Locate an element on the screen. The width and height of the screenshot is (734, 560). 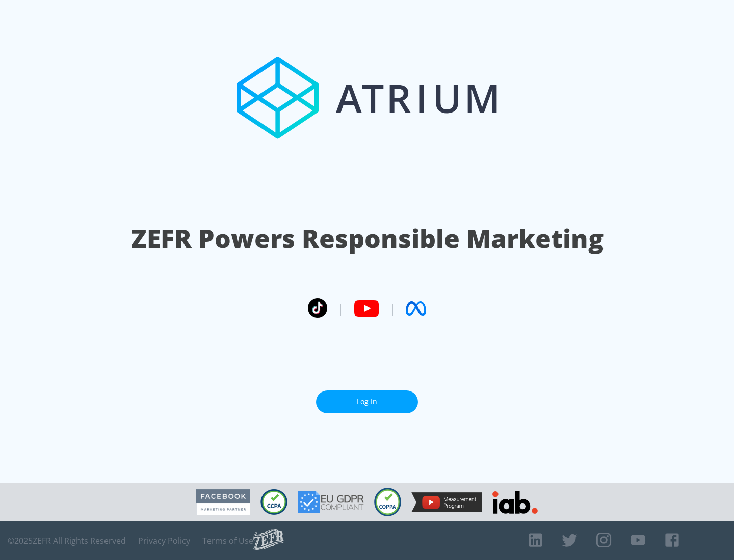
a: Privacy Policy is located at coordinates (164, 541).